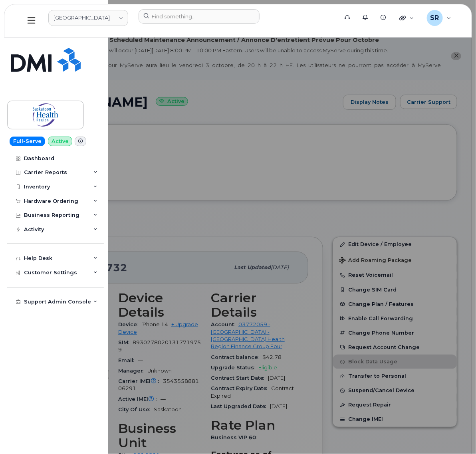 Image resolution: width=476 pixels, height=454 pixels. What do you see at coordinates (56, 159) in the screenshot?
I see `a: Dashboard` at bounding box center [56, 159].